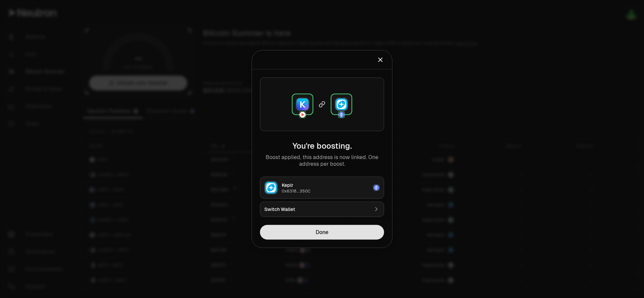 This screenshot has height=298, width=644. I want to click on button: Done, so click(322, 232).